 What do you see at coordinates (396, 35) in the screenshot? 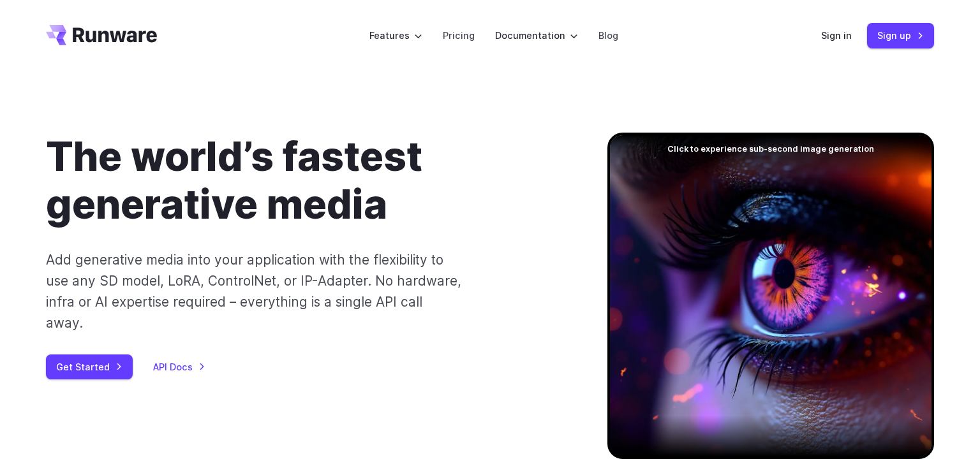
I see `label: Features` at bounding box center [396, 35].